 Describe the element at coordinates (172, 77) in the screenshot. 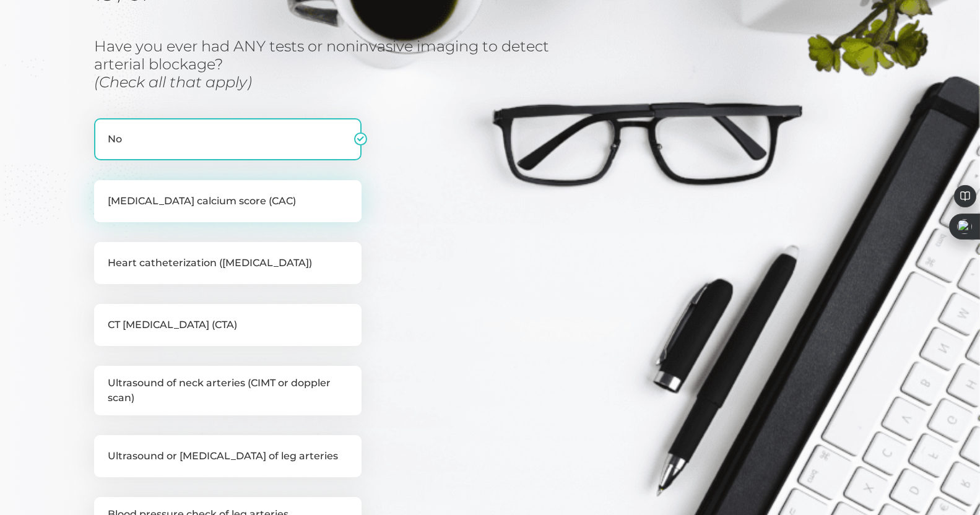

I see `div: Keywords by Traffic` at that location.